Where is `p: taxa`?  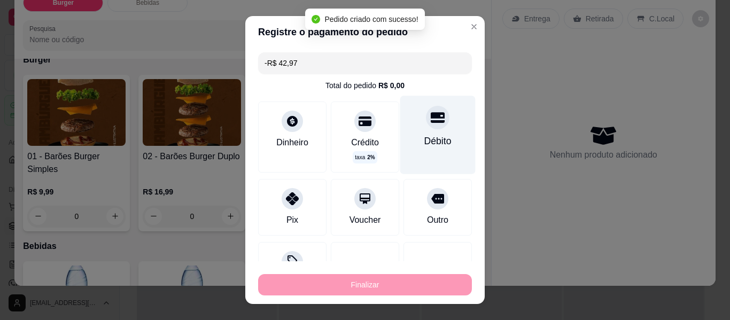
p: taxa is located at coordinates (364, 157).